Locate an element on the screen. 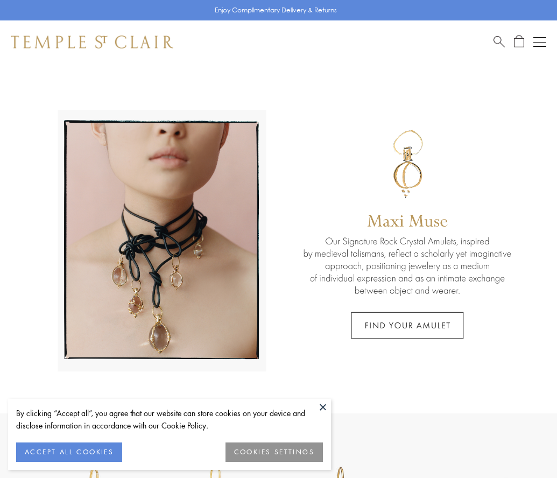 Image resolution: width=557 pixels, height=478 pixels. a: Search is located at coordinates (499, 41).